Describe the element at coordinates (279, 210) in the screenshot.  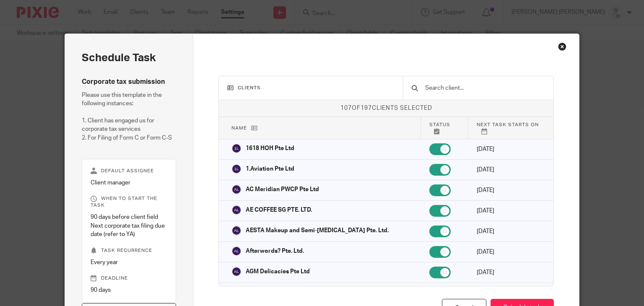
I see `p: AE COFFEE SG PTE. LTD.` at that location.